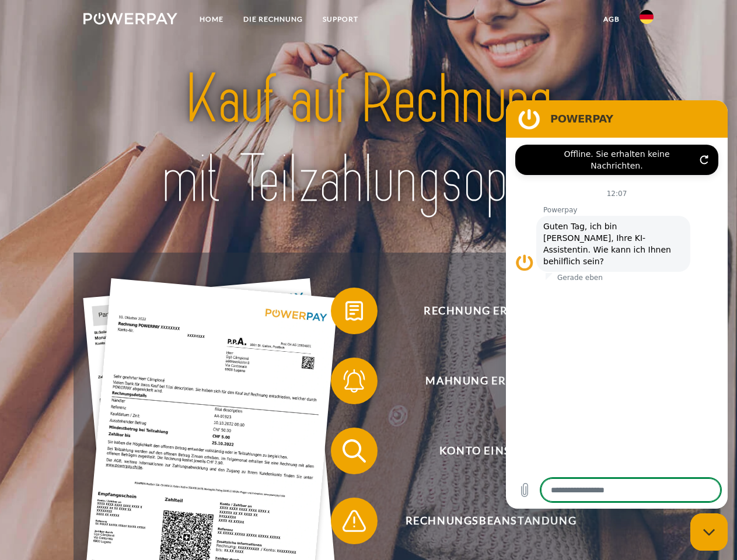  What do you see at coordinates (74, 177) in the screenshot?
I see `p: Gerade eben` at bounding box center [74, 177].